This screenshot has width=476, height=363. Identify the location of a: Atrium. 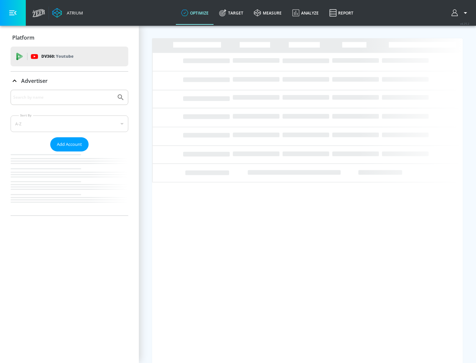
(67, 13).